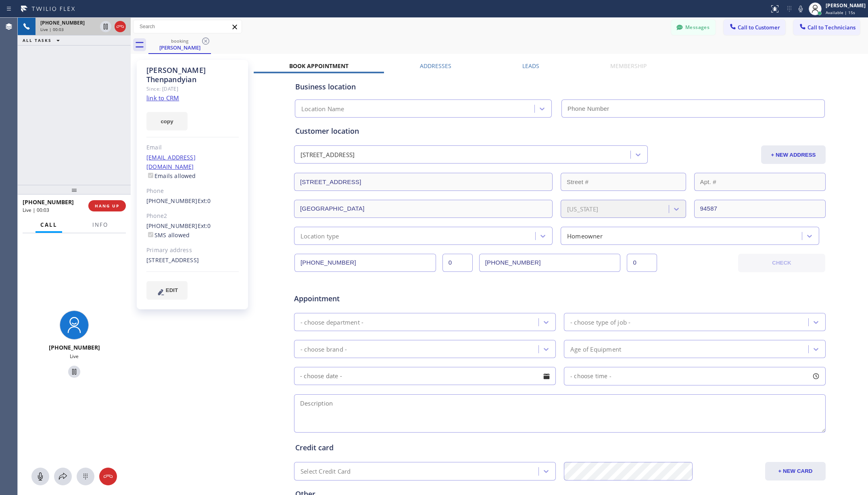 The width and height of the screenshot is (868, 495). What do you see at coordinates (531, 66) in the screenshot?
I see `label: Leads` at bounding box center [531, 66].